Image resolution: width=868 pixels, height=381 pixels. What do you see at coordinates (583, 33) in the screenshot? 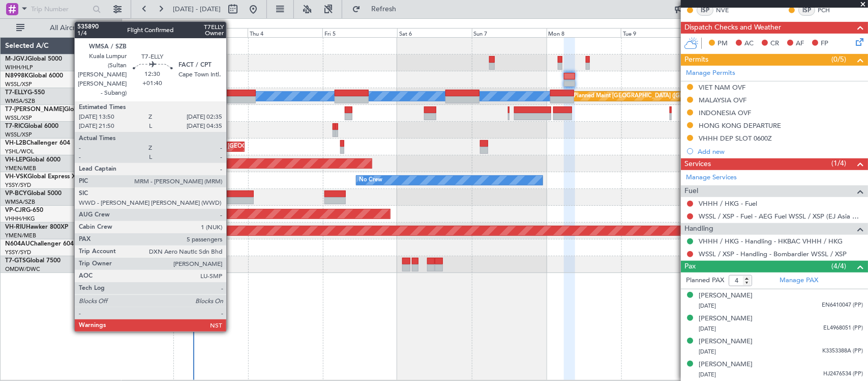
I see `div: Mon 8` at bounding box center [583, 33].